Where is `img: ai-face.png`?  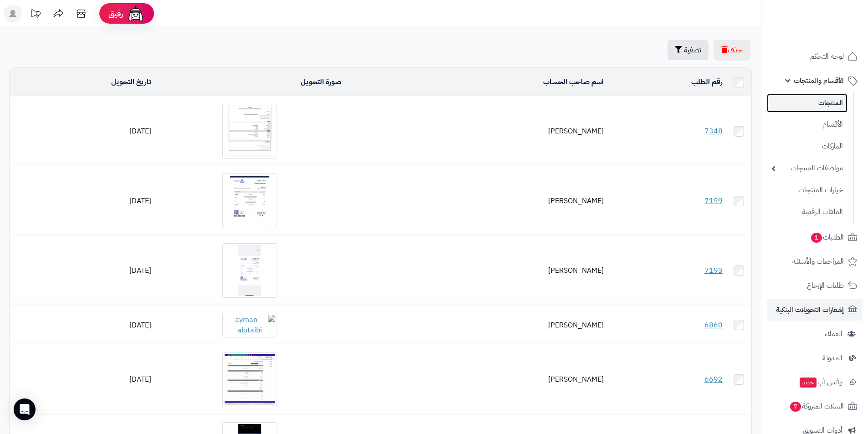 img: ai-face.png is located at coordinates (136, 14).